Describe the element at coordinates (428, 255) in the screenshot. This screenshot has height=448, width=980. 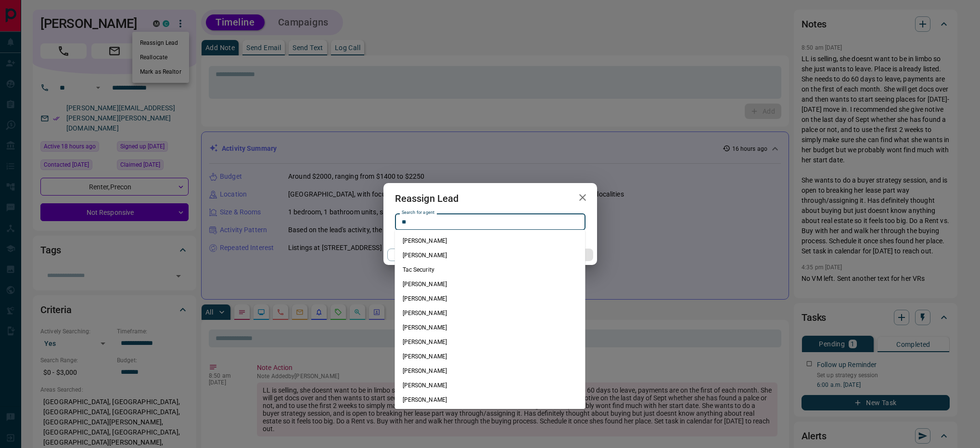
I see `button: Cancel` at that location.